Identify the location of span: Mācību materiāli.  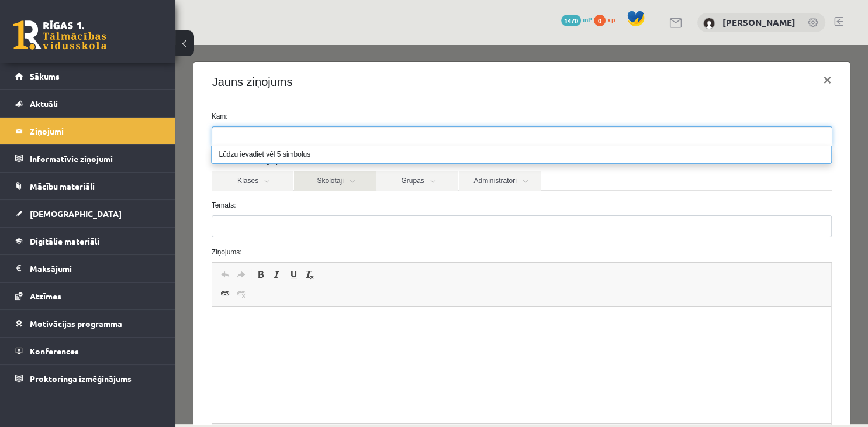
(62, 186).